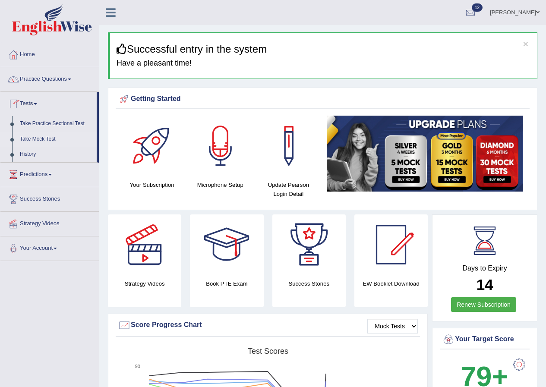 The image size is (546, 387). I want to click on a: Tests, so click(48, 103).